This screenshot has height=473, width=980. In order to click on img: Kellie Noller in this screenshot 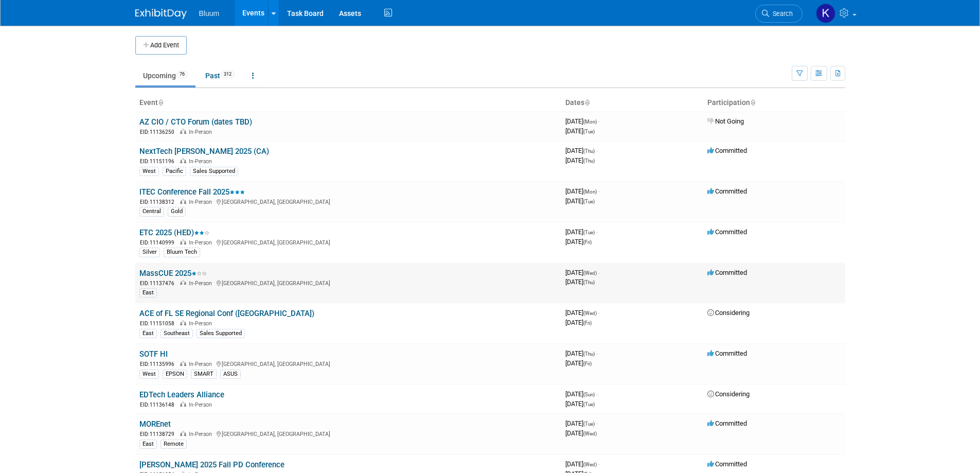, I will do `click(826, 14)`.